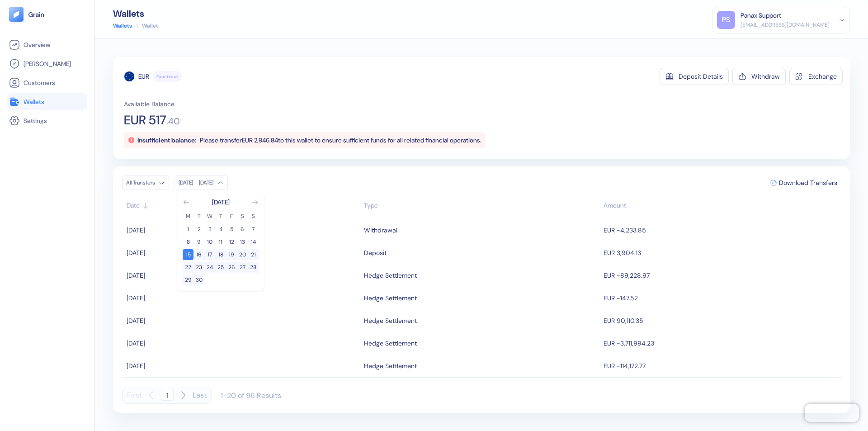 The width and height of the screenshot is (868, 431). I want to click on button: 3, so click(210, 229).